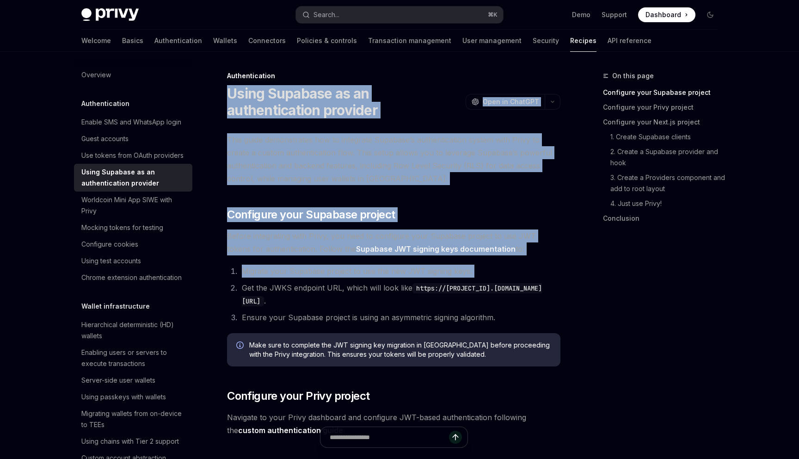 This screenshot has height=459, width=799. I want to click on a: 3. Create a Providers component and add to root layout, so click(668, 183).